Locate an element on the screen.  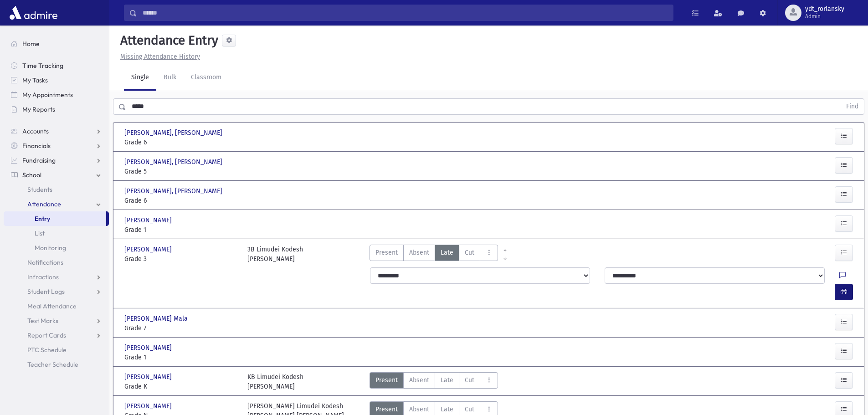
a: Entry is located at coordinates (54, 219).